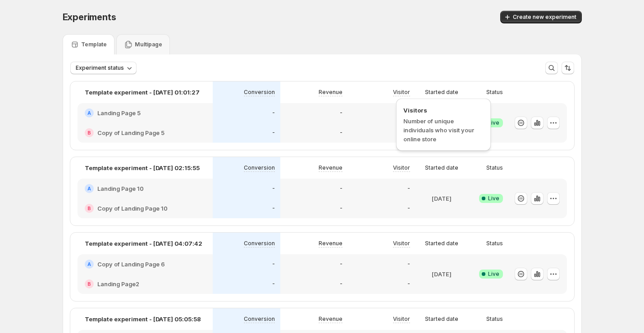  I want to click on h2: Copy of Landing Page 10, so click(132, 209).